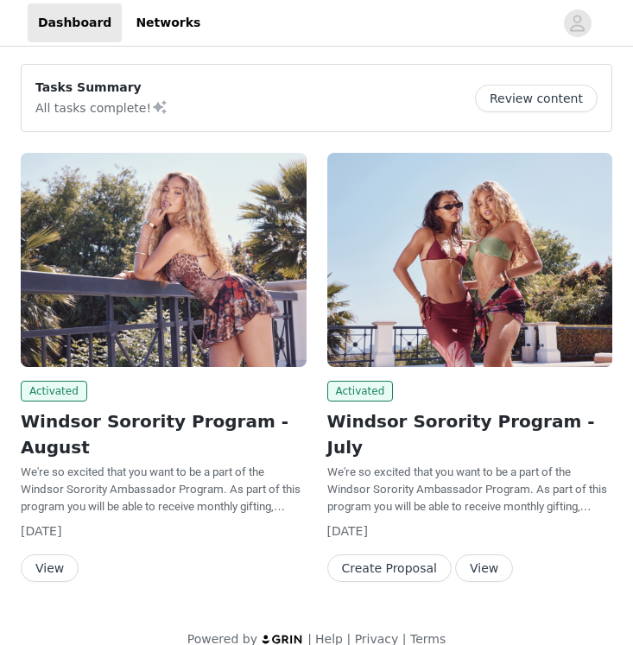  I want to click on p: Tasks Summary, so click(102, 87).